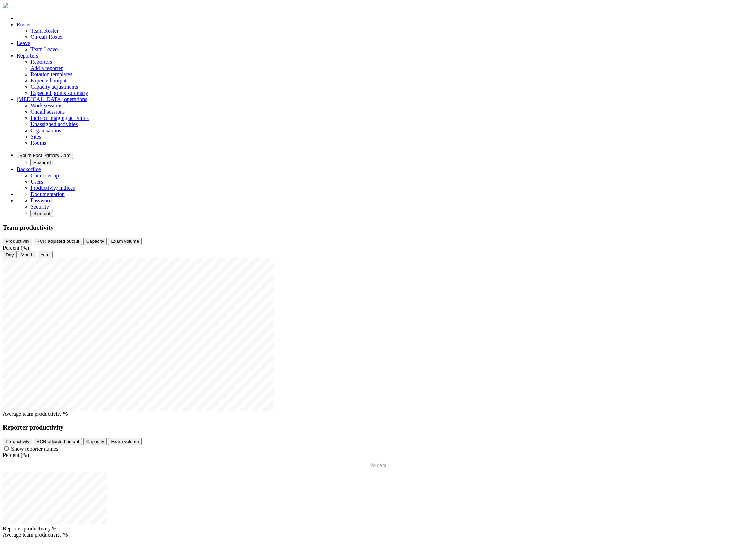 The width and height of the screenshot is (756, 557). Describe the element at coordinates (53, 188) in the screenshot. I see `a: Productivity indices` at that location.